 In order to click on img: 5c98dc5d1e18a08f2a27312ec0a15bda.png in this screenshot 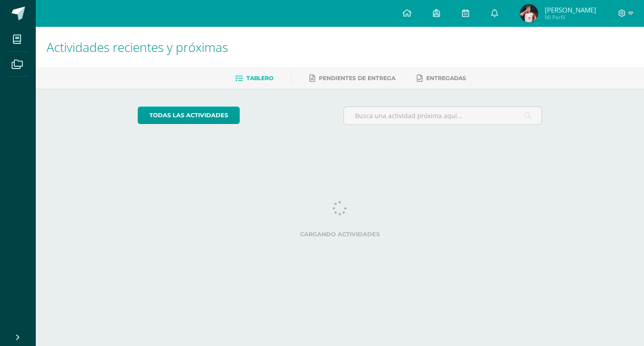, I will do `click(529, 13)`.